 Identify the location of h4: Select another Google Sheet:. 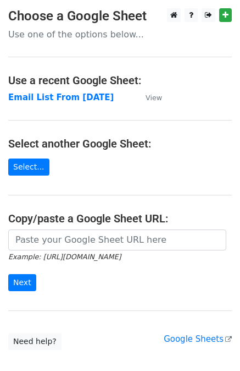
(120, 144).